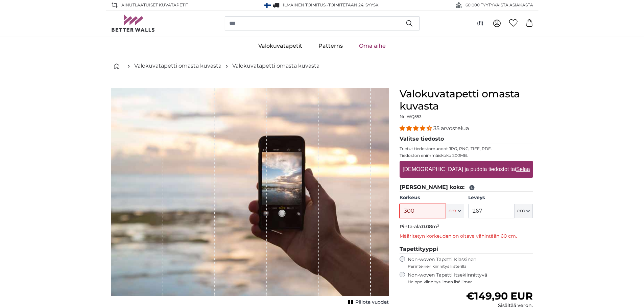  Describe the element at coordinates (500, 198) in the screenshot. I see `label: Leveys` at that location.